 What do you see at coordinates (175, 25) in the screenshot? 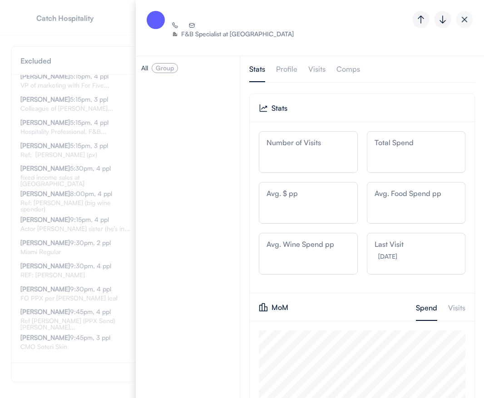
I see `img: Icon%20%281%29.svg` at bounding box center [175, 25].